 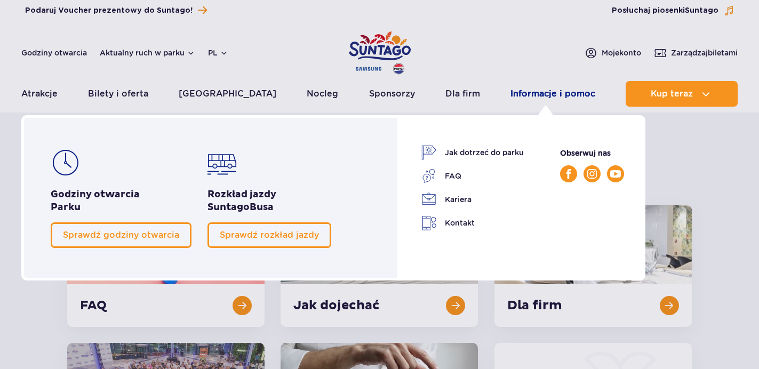 What do you see at coordinates (473, 153) in the screenshot?
I see `a: Jak dotrzeć do parku` at bounding box center [473, 153].